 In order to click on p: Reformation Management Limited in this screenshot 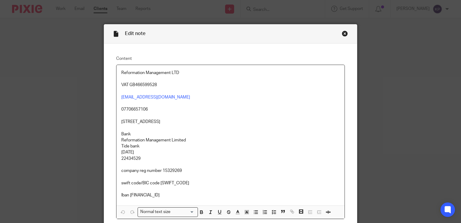, I will do `click(231, 140)`.